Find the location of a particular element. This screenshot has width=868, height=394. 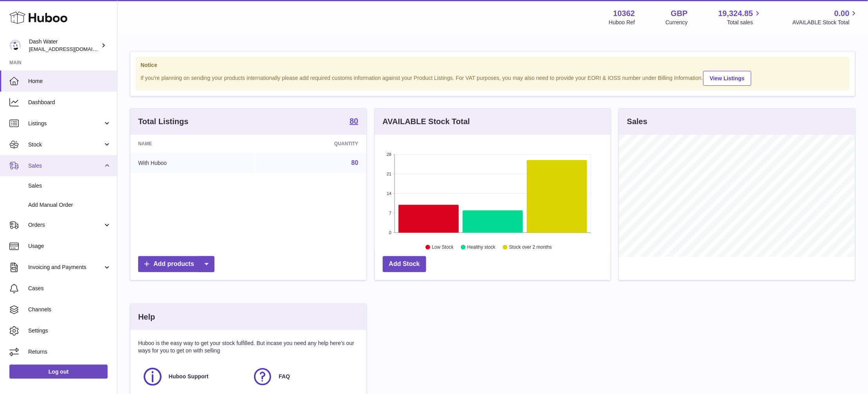

span: Huboo Support is located at coordinates (188, 376).